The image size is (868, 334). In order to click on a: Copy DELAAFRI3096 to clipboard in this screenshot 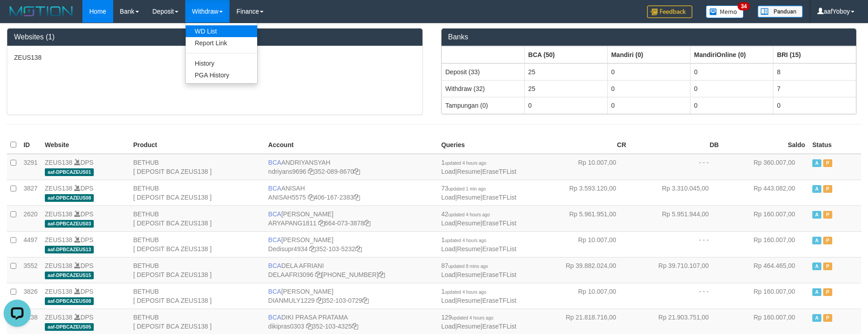, I will do `click(318, 275)`.